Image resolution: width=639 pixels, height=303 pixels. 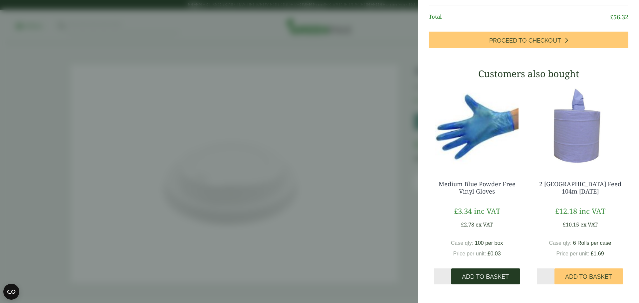 What do you see at coordinates (477, 188) in the screenshot?
I see `a: Medium Blue Powder Free Vinyl Gloves` at bounding box center [477, 188].